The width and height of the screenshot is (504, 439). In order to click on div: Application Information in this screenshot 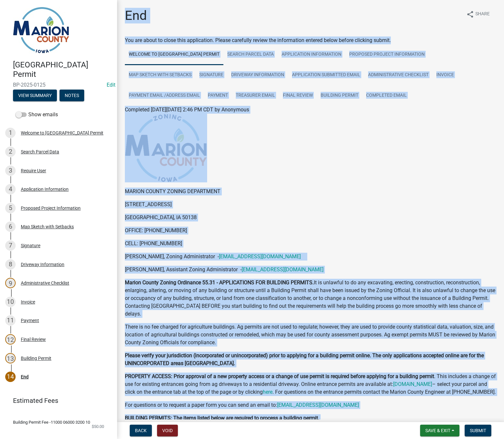, I will do `click(45, 189)`.